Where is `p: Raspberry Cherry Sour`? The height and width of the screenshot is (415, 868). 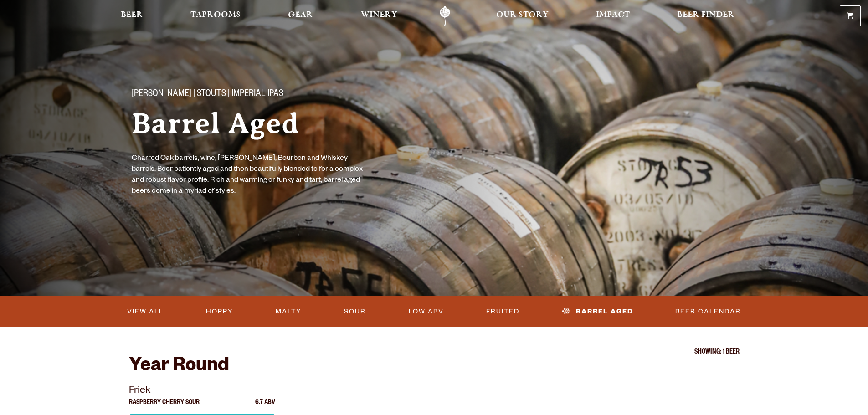
p: Raspberry Cherry Sour is located at coordinates (164, 407).